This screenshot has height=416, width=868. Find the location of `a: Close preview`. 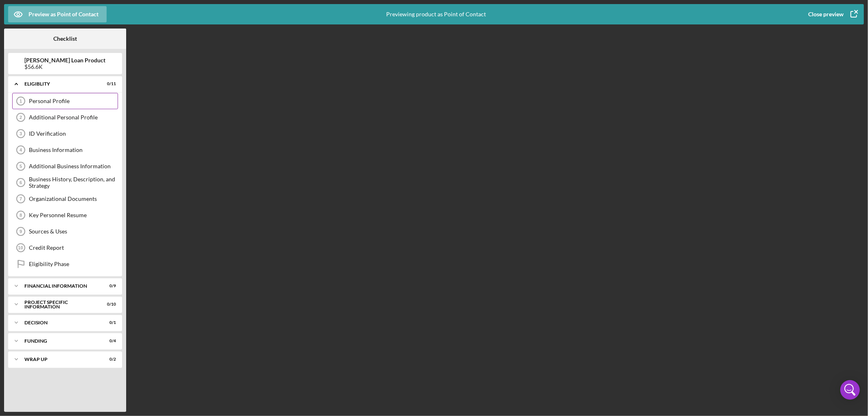

a: Close preview is located at coordinates (832, 14).